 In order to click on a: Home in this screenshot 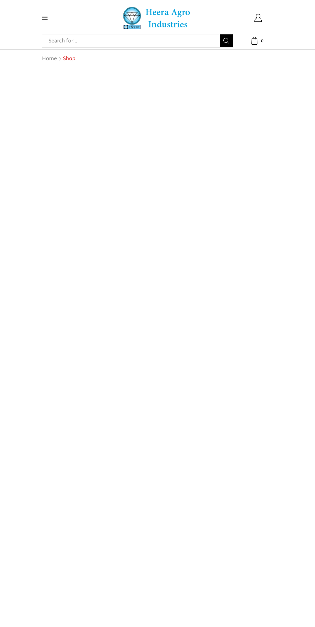, I will do `click(49, 59)`.